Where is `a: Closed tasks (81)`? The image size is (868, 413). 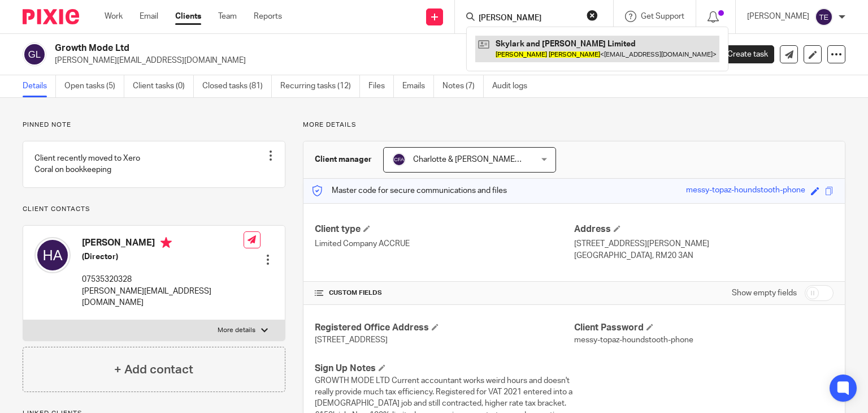 a: Closed tasks (81) is located at coordinates (237, 86).